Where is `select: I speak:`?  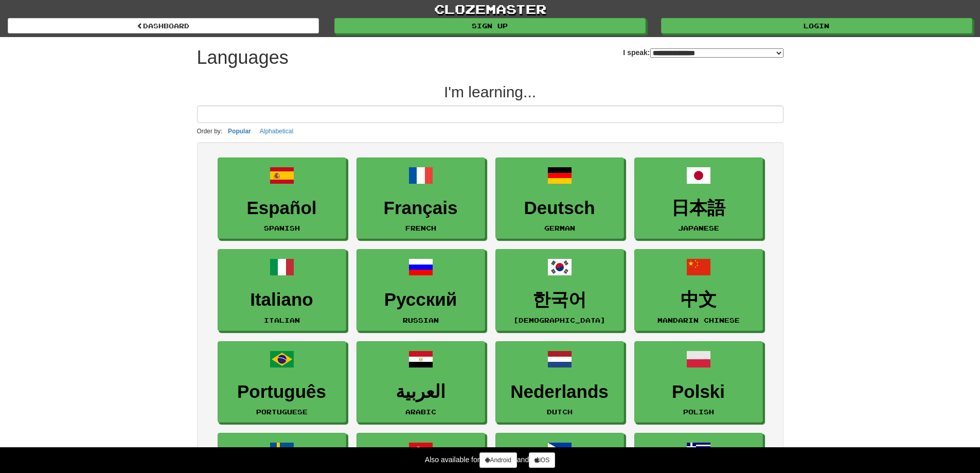
select: I speak: is located at coordinates (717, 53).